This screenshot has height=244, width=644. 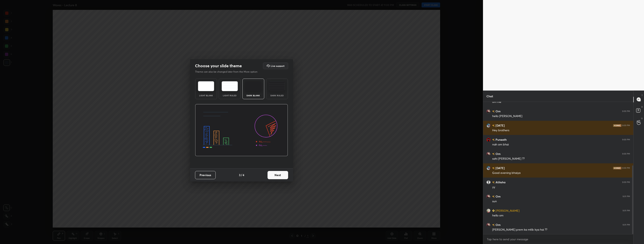 What do you see at coordinates (253, 96) in the screenshot?
I see `div: Dark Blank` at bounding box center [253, 96].